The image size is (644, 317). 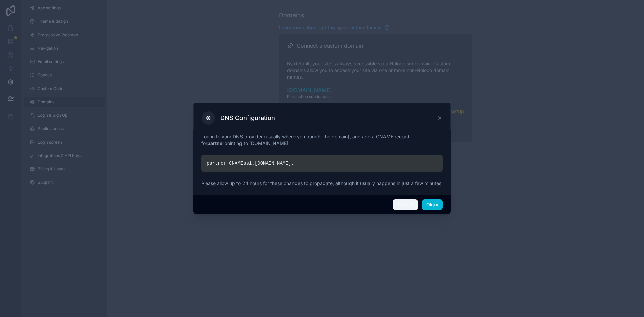 I want to click on p: Log in to your DNS provider (usually where you bought the domain), and add a CNAME record for poi..., so click(x=322, y=140).